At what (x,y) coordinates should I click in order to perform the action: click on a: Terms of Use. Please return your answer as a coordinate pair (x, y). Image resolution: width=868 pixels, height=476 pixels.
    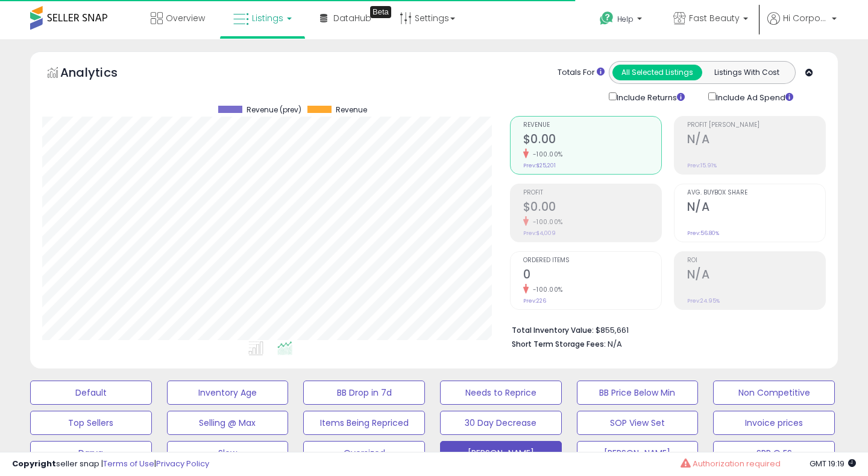
    Looking at the image, I should click on (129, 463).